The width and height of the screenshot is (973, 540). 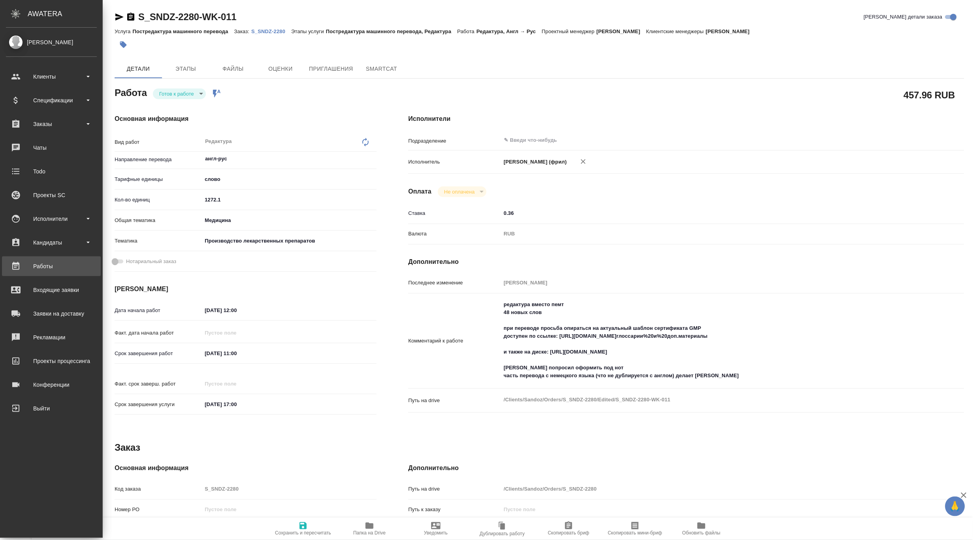 What do you see at coordinates (370, 534) in the screenshot?
I see `span: Папка на Drive` at bounding box center [370, 534].